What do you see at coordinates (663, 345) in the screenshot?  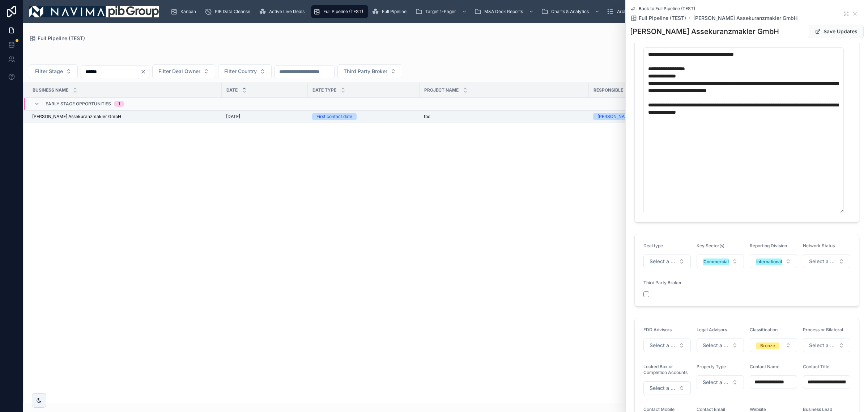 I see `span: Select a FDD Advisors` at bounding box center [663, 345].